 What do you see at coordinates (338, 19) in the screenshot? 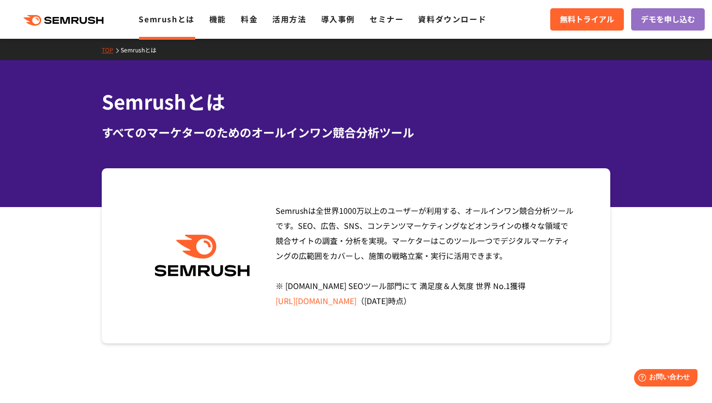
I see `a: 導入事例` at bounding box center [338, 19].